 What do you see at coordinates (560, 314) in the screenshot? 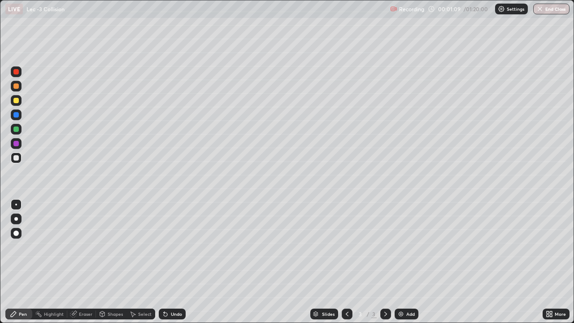
I see `div: More` at bounding box center [560, 314].